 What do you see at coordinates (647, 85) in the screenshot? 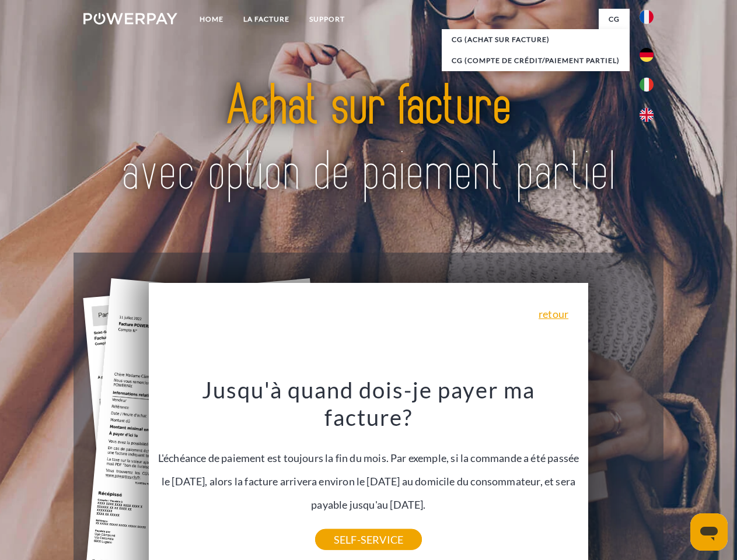
I see `img: it` at bounding box center [647, 85].